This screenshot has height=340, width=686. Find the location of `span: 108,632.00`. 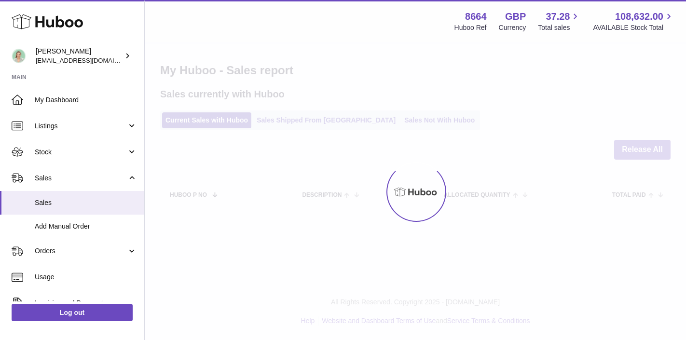

span: 108,632.00 is located at coordinates (639, 16).